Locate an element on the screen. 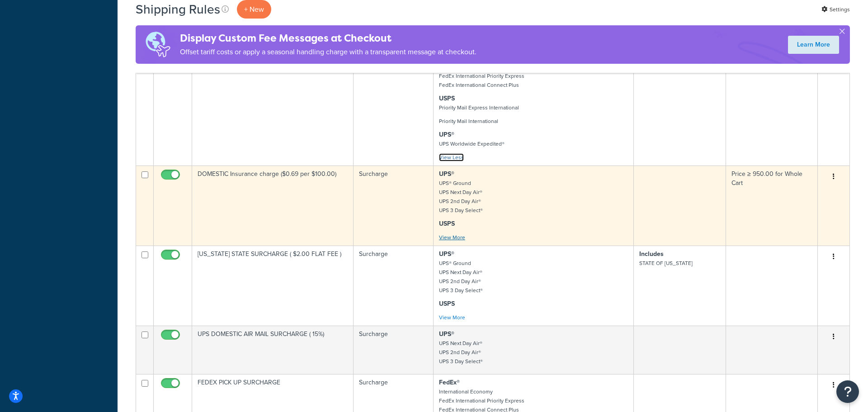 Image resolution: width=868 pixels, height=412 pixels. small: UPS Worldwide Expedited® is located at coordinates (472, 144).